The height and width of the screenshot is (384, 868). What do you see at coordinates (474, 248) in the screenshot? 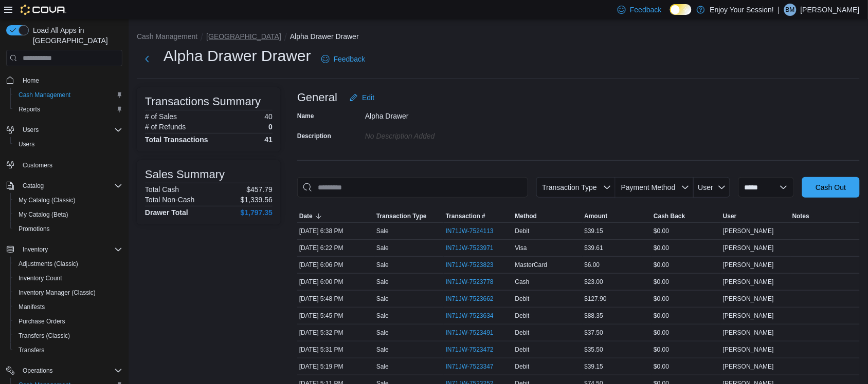
I see `button: IN71JW-7523971` at bounding box center [474, 248].